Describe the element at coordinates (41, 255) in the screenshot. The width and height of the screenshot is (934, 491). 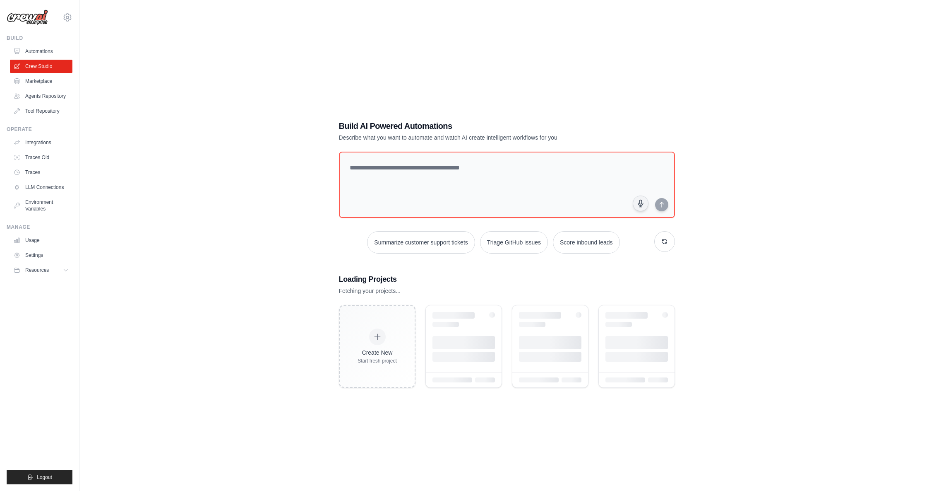
I see `a: Settings` at that location.